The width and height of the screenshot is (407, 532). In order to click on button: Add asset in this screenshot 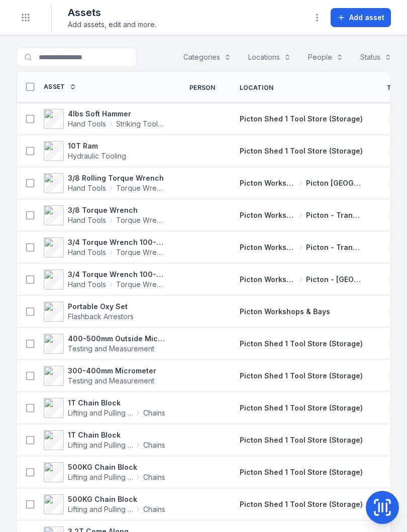, I will do `click(361, 18)`.